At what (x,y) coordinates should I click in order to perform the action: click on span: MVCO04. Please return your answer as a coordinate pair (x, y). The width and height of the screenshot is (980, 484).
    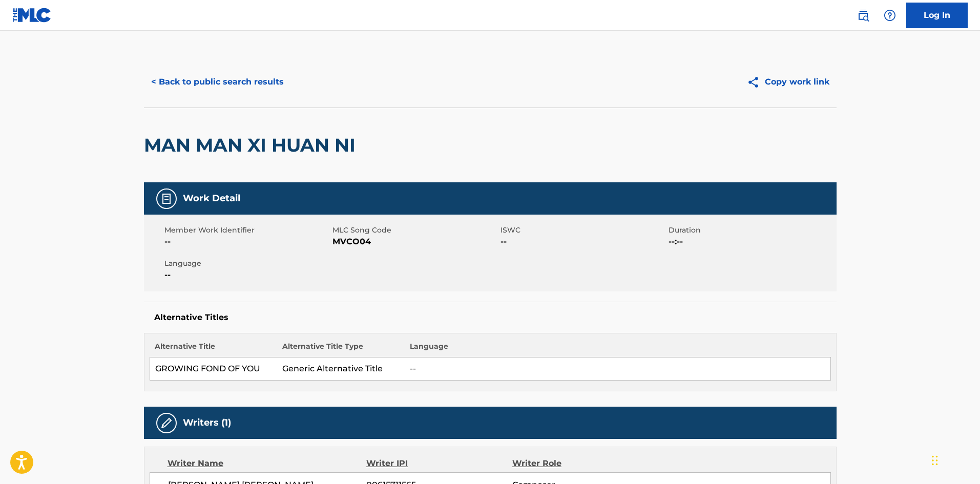
    Looking at the image, I should click on (415, 242).